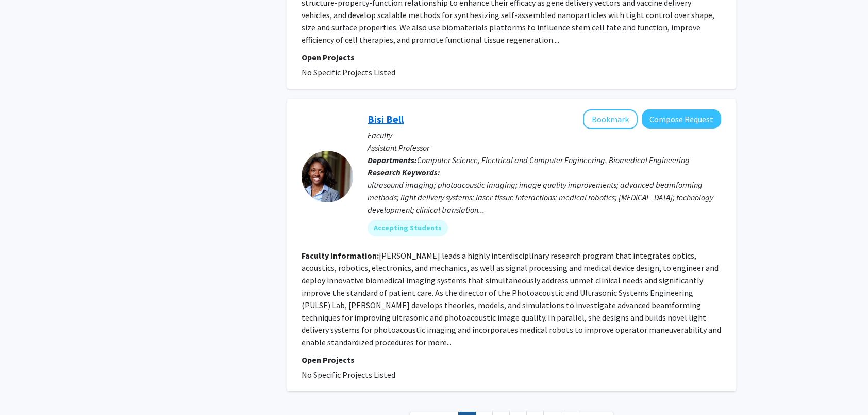  What do you see at coordinates (553, 160) in the screenshot?
I see `span: Computer Science, Electrical and Computer Engineering, Biomedical Engineering` at bounding box center [553, 160].